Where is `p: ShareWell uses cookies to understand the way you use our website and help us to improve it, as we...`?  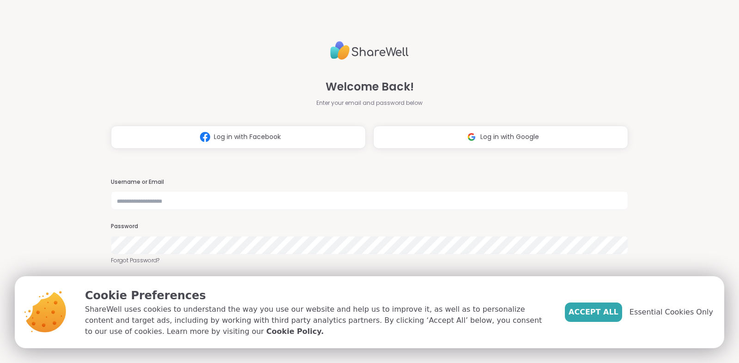
p: ShareWell uses cookies to understand the way you use our website and help us to improve it, as we... is located at coordinates (317, 321).